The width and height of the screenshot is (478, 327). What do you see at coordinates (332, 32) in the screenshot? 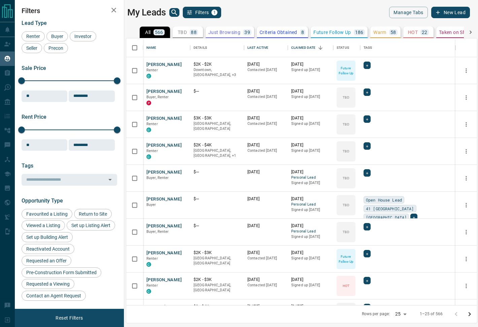
I see `p: Future Follow Up` at bounding box center [332, 32].